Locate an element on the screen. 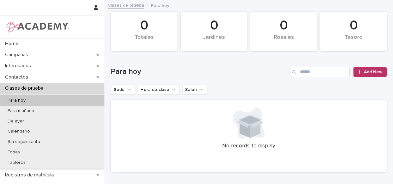 This screenshot has height=184, width=393. div: Tesoro is located at coordinates (353, 41).